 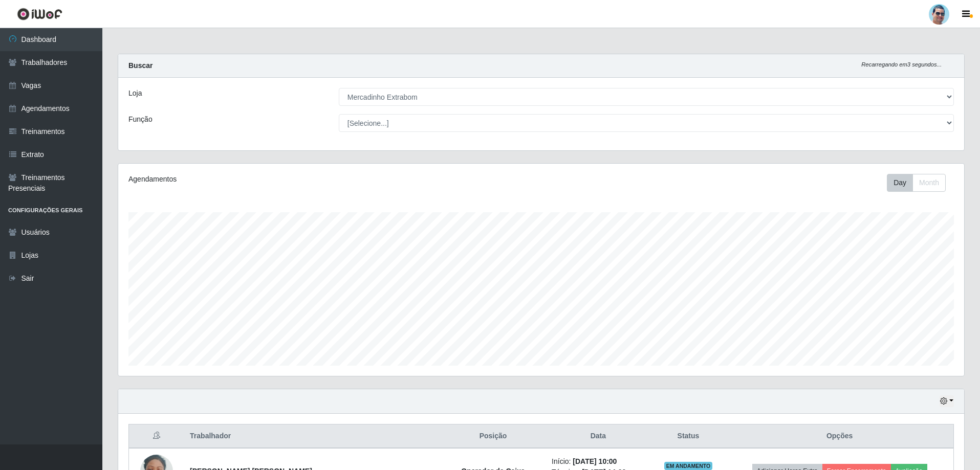 I want to click on div: Toolbar with button groups, so click(x=920, y=183).